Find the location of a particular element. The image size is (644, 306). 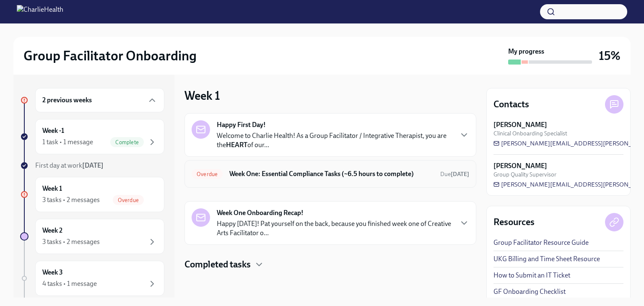

strong: Week One Onboarding Recap! is located at coordinates (260, 213).